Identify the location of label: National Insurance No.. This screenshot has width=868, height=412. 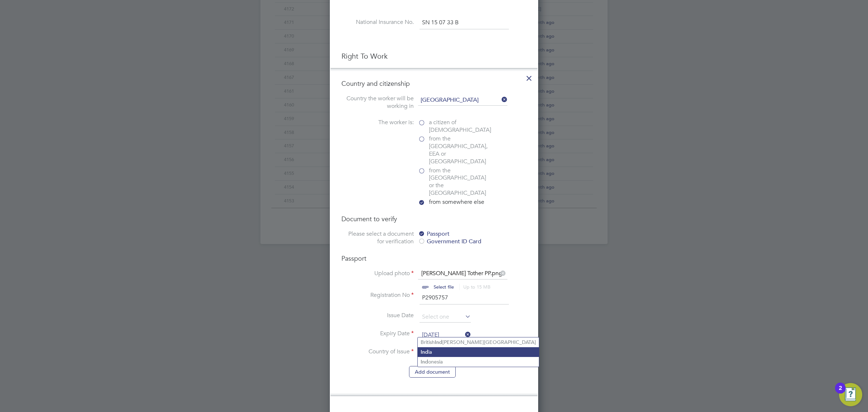
(378, 22).